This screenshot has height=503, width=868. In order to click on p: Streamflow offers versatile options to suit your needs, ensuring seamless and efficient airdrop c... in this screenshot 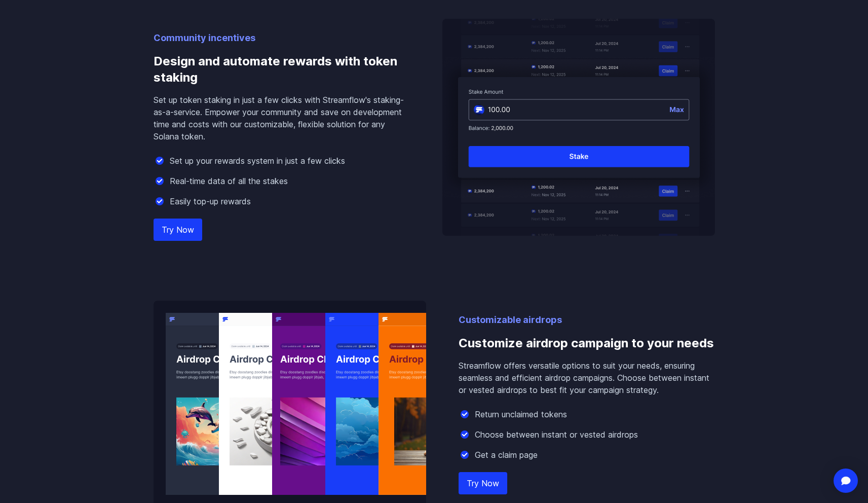, I will do `click(587, 378)`.